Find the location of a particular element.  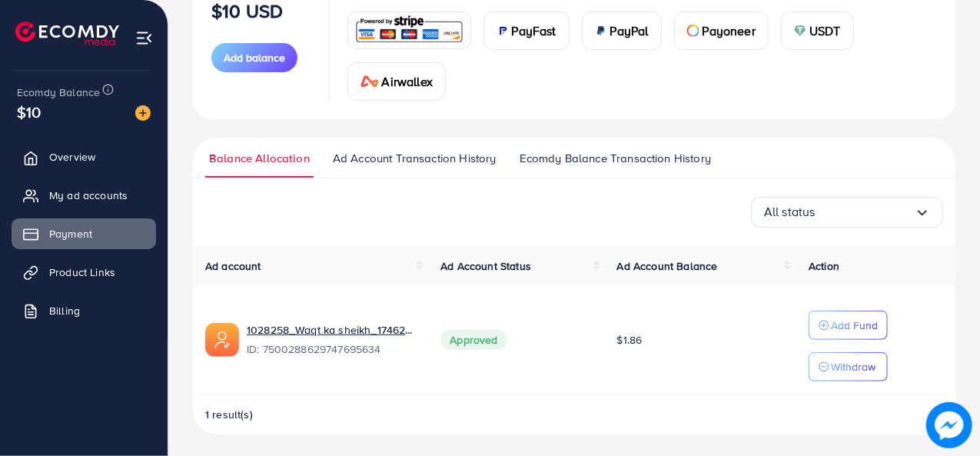

a: My ad accounts is located at coordinates (84, 195).